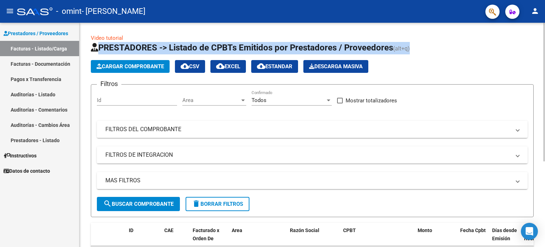 The height and width of the screenshot is (247, 545). What do you see at coordinates (130, 66) in the screenshot?
I see `span: Cargar Comprobante` at bounding box center [130, 66].